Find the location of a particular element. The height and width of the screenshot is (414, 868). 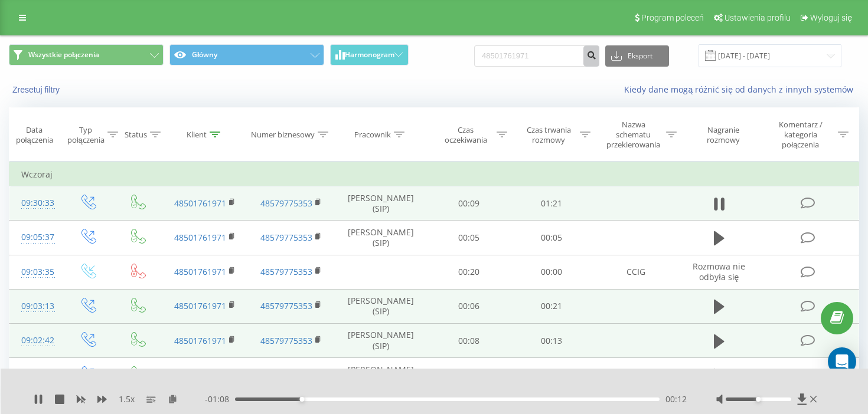

div: 08:47:28 is located at coordinates (35, 375).